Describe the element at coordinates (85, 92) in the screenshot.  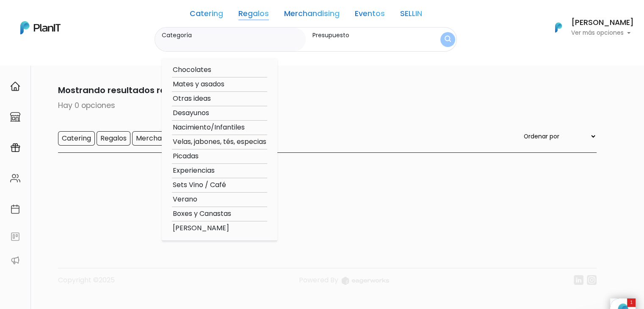
I see `p: Ya probaste PlanitGO? Vas a poder automatizarlas acciones de todo el año. Escribinos para saber más!` at that location.